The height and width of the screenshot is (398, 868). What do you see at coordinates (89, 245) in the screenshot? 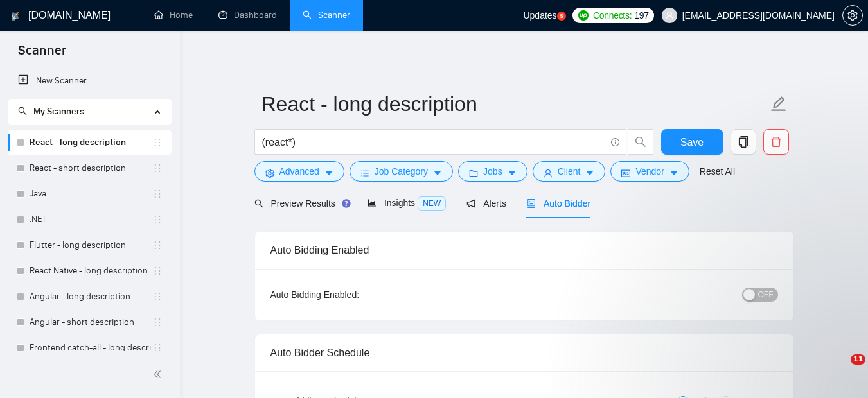
I see `li: Flutter - long description` at bounding box center [89, 245].